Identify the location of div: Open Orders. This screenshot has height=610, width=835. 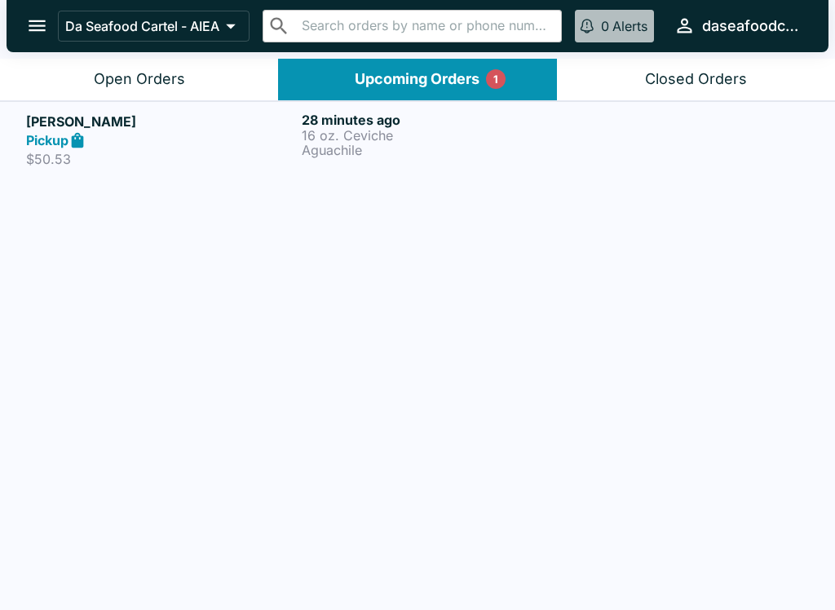
(139, 79).